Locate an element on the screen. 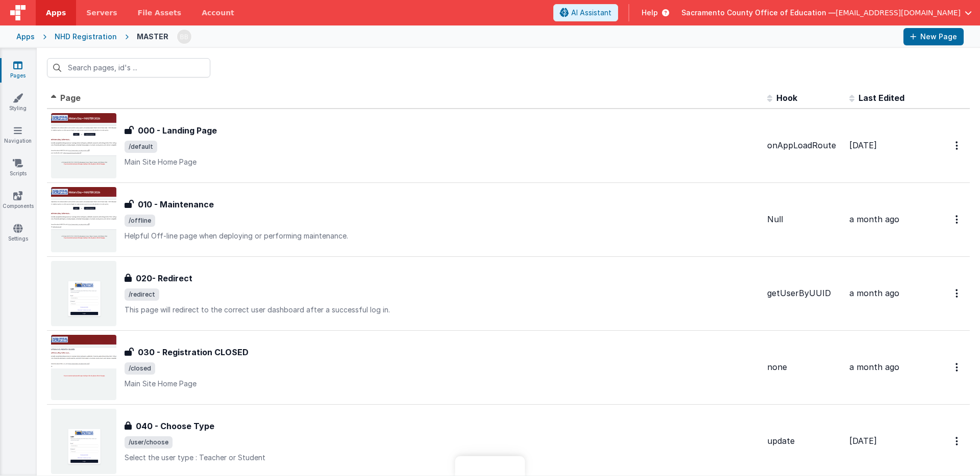 The width and height of the screenshot is (980, 476). h3: 020- Redirect is located at coordinates (164, 278).